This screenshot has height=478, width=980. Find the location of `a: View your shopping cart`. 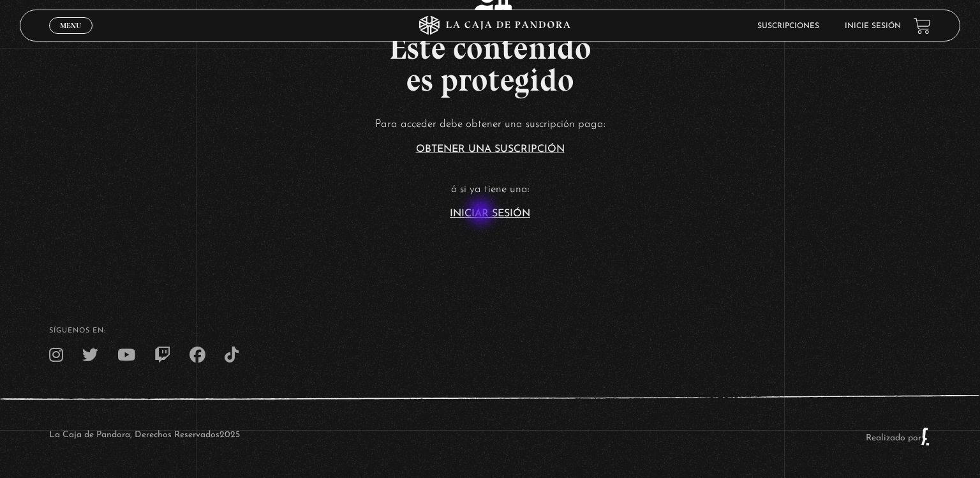

a: View your shopping cart is located at coordinates (922, 25).